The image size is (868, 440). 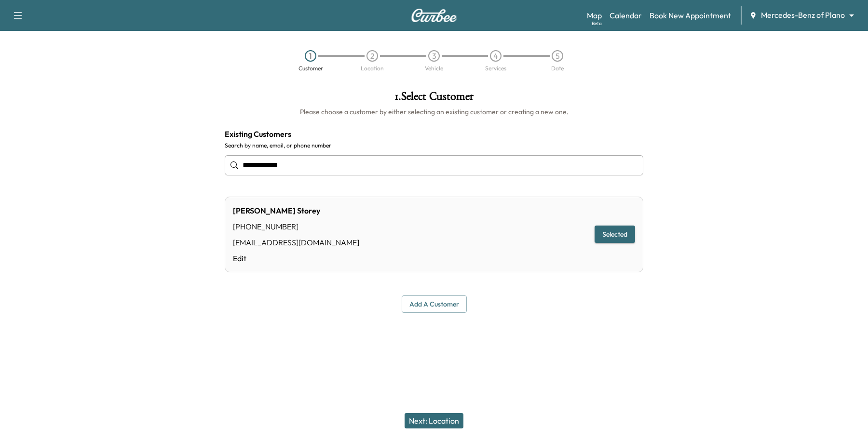 I want to click on div: Services, so click(x=496, y=68).